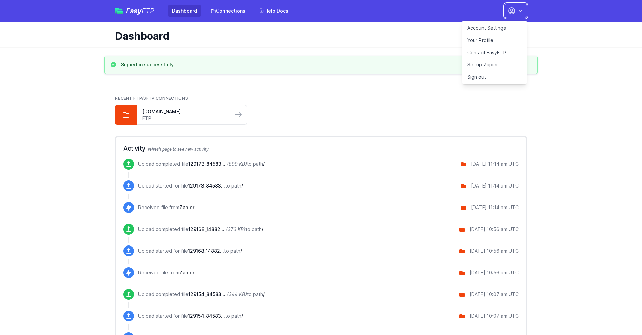  Describe the element at coordinates (140, 11) in the screenshot. I see `span: Easy` at that location.